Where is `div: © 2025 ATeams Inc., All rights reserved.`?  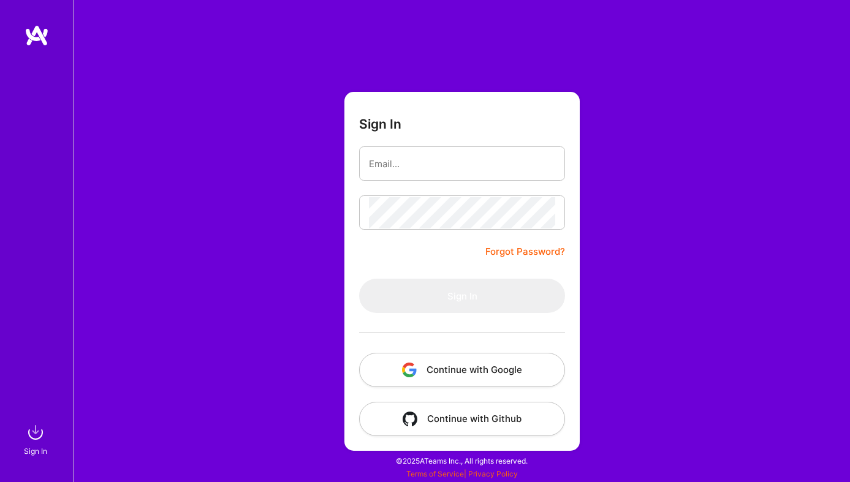
div: © 2025 ATeams Inc., All rights reserved. is located at coordinates (461, 461).